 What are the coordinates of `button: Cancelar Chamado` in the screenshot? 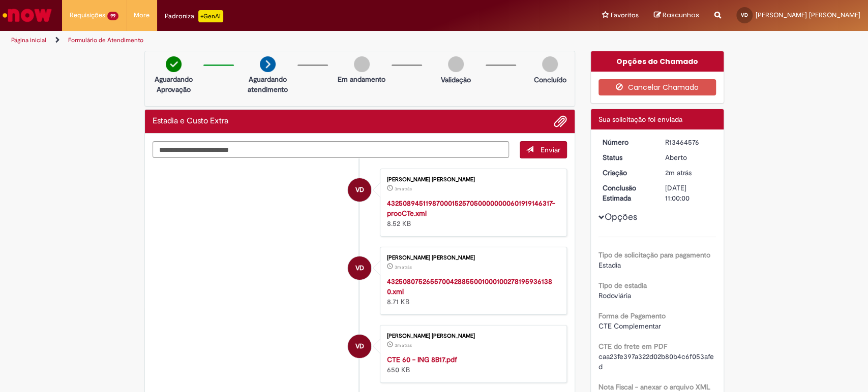 It's located at (657, 87).